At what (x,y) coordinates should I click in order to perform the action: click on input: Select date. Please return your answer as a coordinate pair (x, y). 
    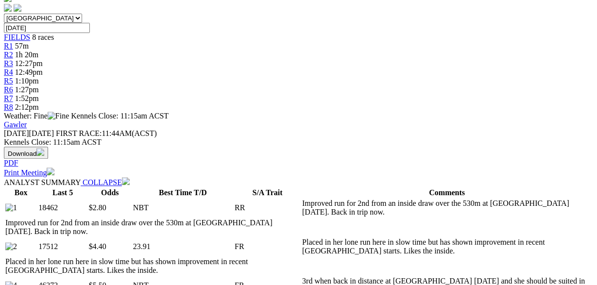
    Looking at the image, I should click on (47, 28).